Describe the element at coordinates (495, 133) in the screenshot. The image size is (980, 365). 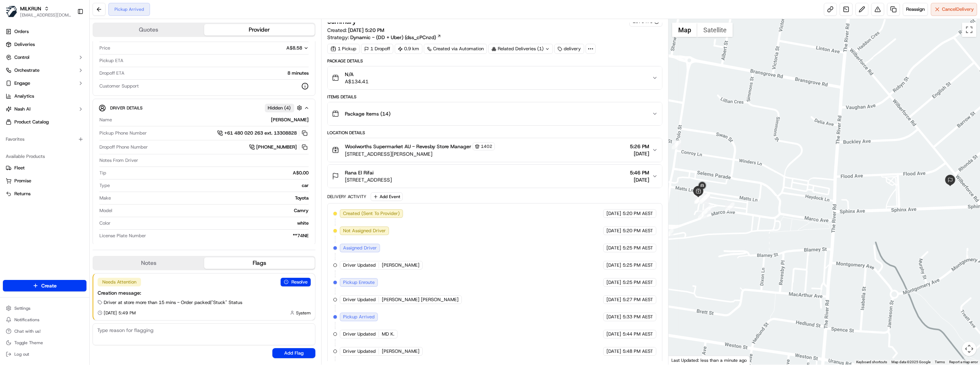
I see `div: Location Details` at that location.